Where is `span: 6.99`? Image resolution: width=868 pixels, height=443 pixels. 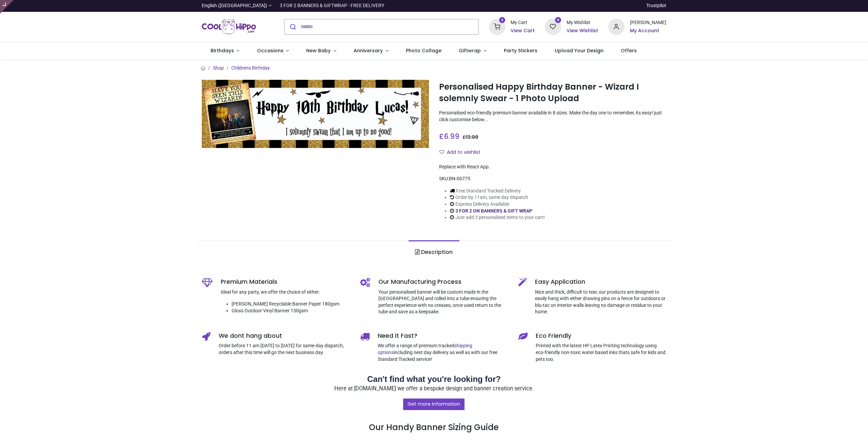 span: 6.99 is located at coordinates (451, 136).